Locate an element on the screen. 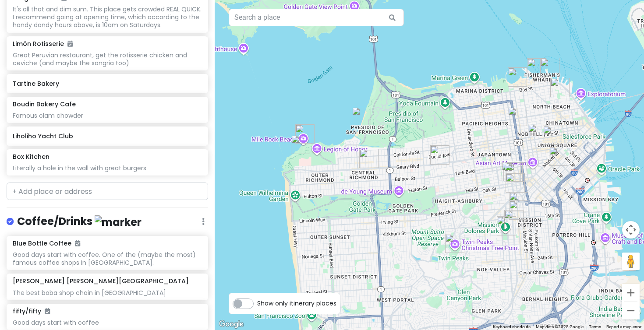  img: Google is located at coordinates (231, 324).